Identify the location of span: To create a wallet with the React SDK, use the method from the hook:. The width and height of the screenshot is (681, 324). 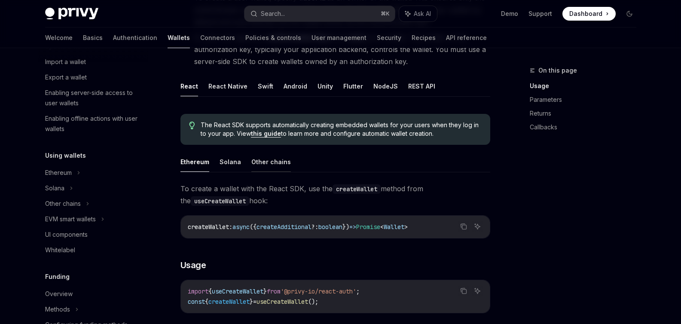
(335, 195).